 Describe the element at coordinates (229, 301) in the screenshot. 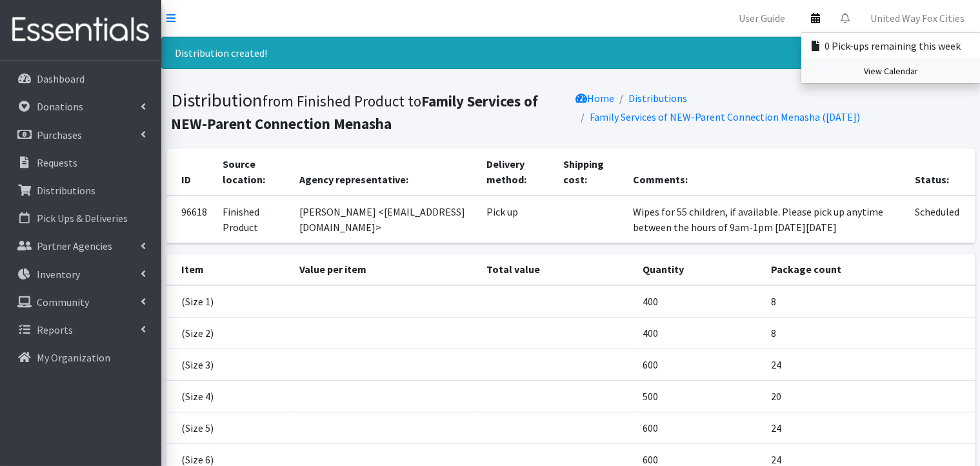

I see `td: (Size 1)` at that location.